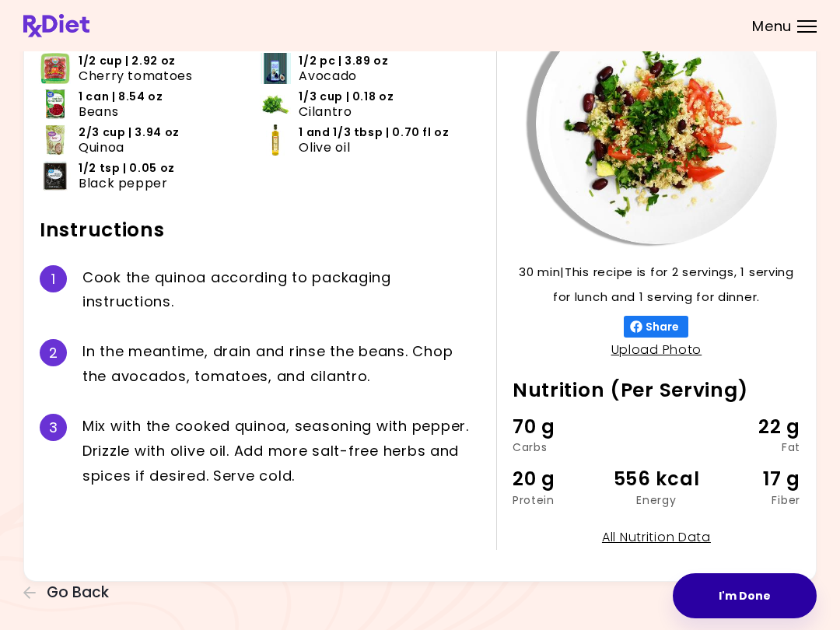  Describe the element at coordinates (656, 285) in the screenshot. I see `p: 30 min | This recipe is for 2 servings, 1 serving for lunch and 1 serving for dinner.` at that location.